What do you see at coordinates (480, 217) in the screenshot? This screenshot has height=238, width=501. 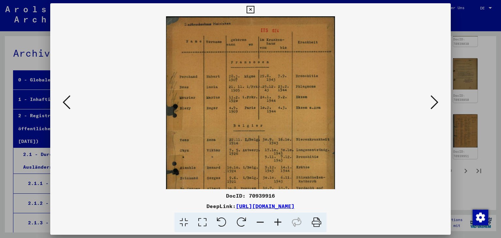 I see `div: Zustimmung ändern` at bounding box center [480, 217].